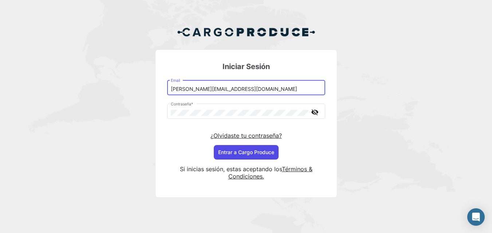  Describe the element at coordinates (246, 67) in the screenshot. I see `h3: Iniciar Sesión` at that location.